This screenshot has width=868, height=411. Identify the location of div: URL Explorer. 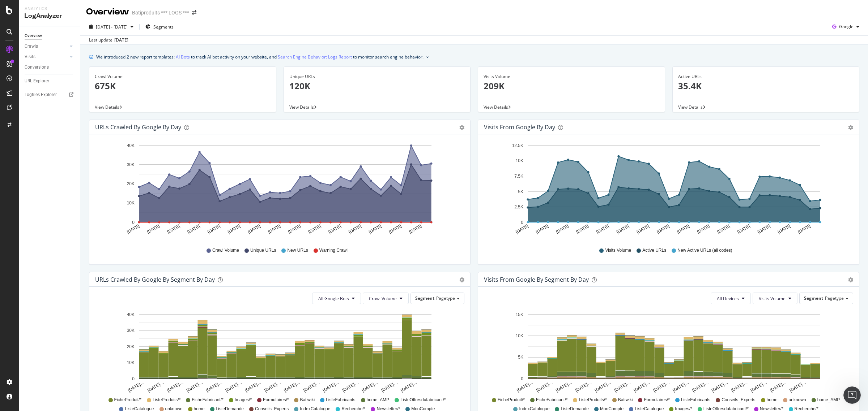
(37, 81).